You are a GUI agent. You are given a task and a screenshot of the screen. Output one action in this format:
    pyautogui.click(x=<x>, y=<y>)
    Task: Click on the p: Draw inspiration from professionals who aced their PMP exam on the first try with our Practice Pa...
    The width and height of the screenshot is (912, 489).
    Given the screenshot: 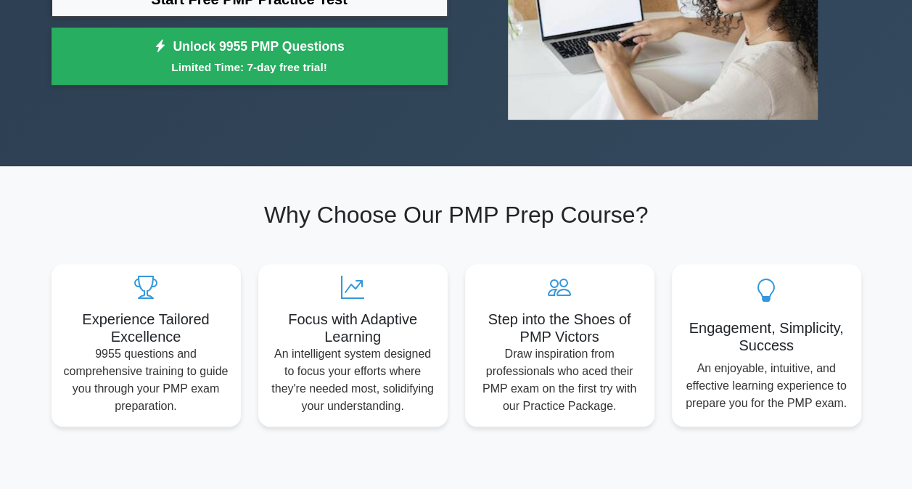 What is the action you would take?
    pyautogui.click(x=559, y=380)
    